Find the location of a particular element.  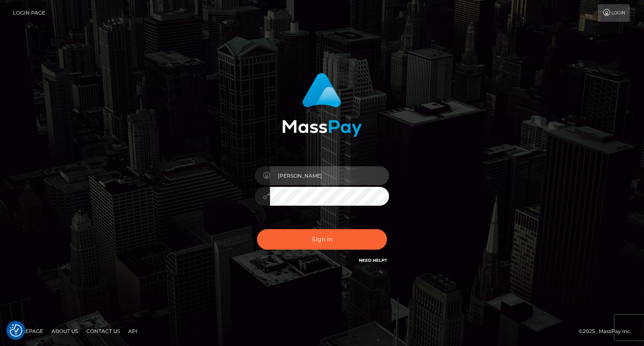

a: About Us is located at coordinates (65, 331).